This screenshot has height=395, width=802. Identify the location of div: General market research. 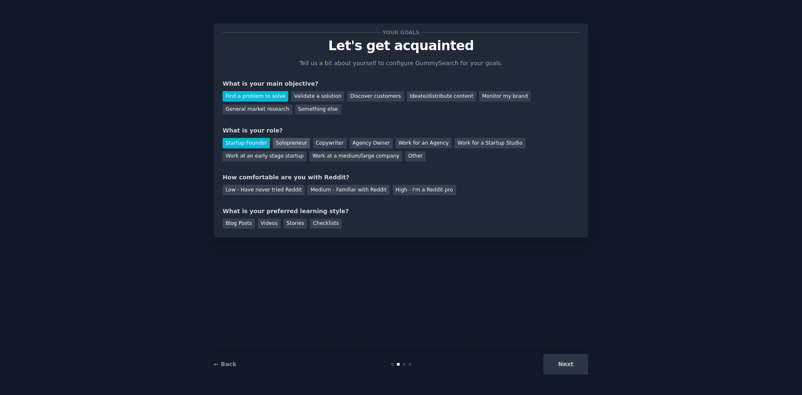
(257, 109).